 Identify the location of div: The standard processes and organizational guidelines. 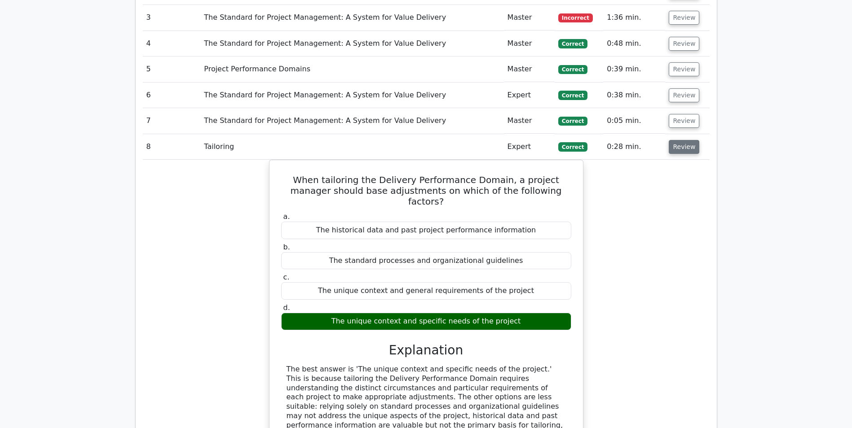
(426, 261).